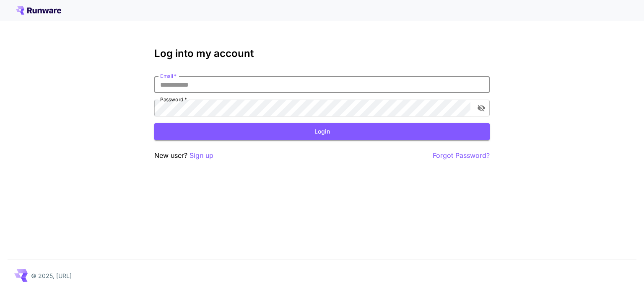 This screenshot has width=644, height=291. Describe the element at coordinates (481, 108) in the screenshot. I see `button: toggle password visibility` at that location.